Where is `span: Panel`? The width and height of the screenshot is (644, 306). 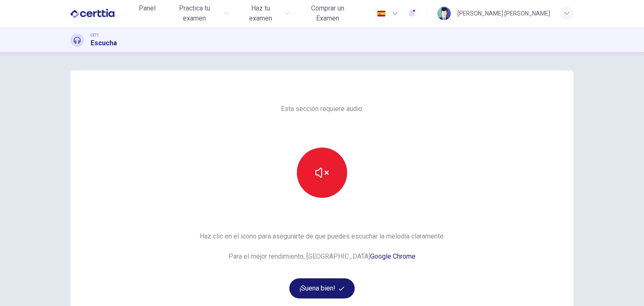
span: Panel is located at coordinates (148, 9).